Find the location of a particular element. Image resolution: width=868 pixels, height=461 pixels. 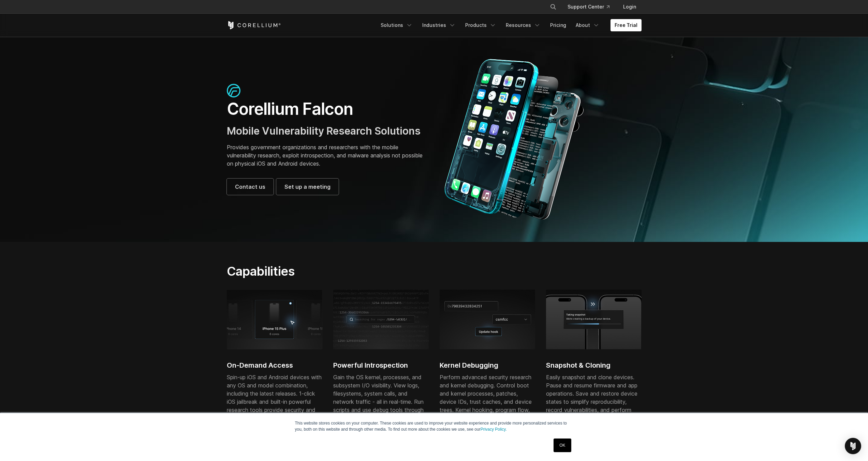

a: Privacy Policy. is located at coordinates (493, 430).